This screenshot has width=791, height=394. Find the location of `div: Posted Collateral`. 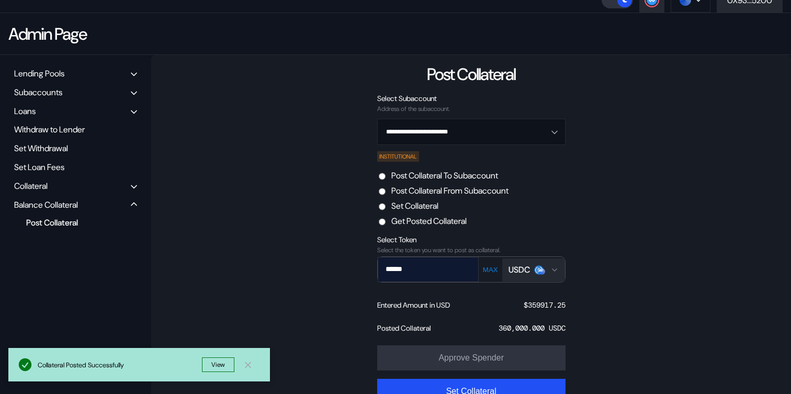

div: Posted Collateral is located at coordinates (404, 328).